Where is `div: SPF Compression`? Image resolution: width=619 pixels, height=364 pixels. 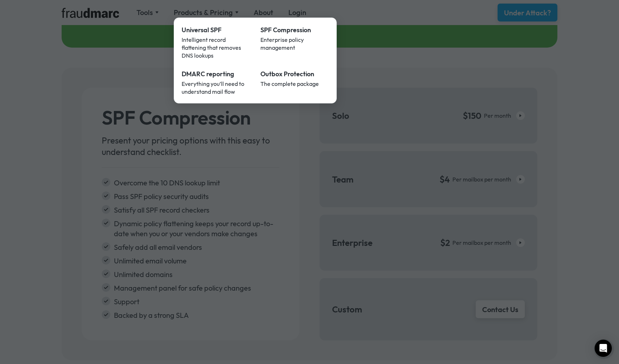 div: SPF Compression is located at coordinates (295, 30).